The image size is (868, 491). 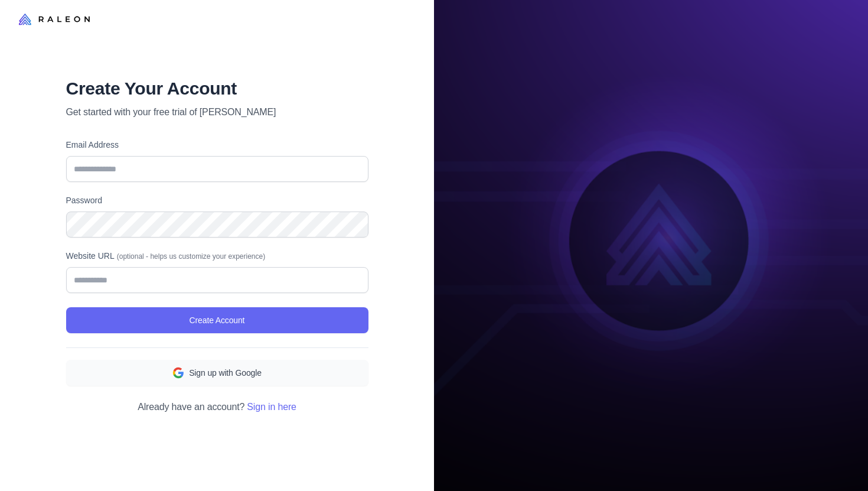 What do you see at coordinates (217, 200) in the screenshot?
I see `label: Password` at bounding box center [217, 200].